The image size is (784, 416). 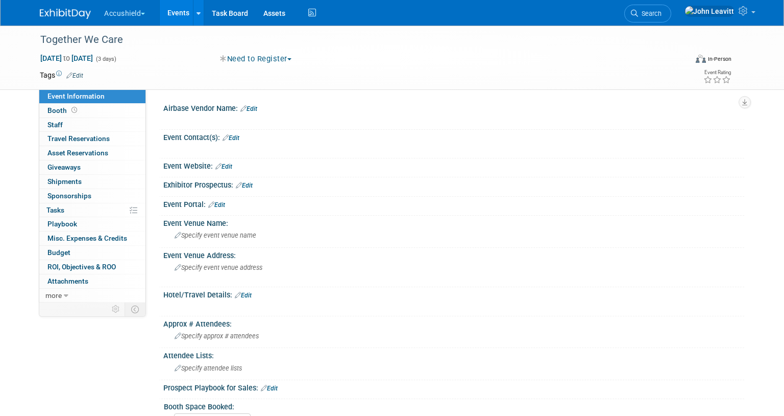 What do you see at coordinates (92, 295) in the screenshot?
I see `a: more` at bounding box center [92, 295].